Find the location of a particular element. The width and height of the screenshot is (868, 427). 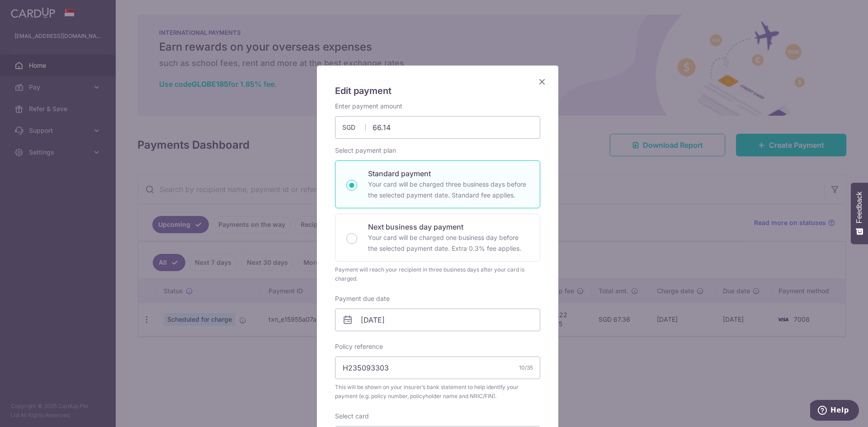

p: Next business day payment is located at coordinates (449, 227).